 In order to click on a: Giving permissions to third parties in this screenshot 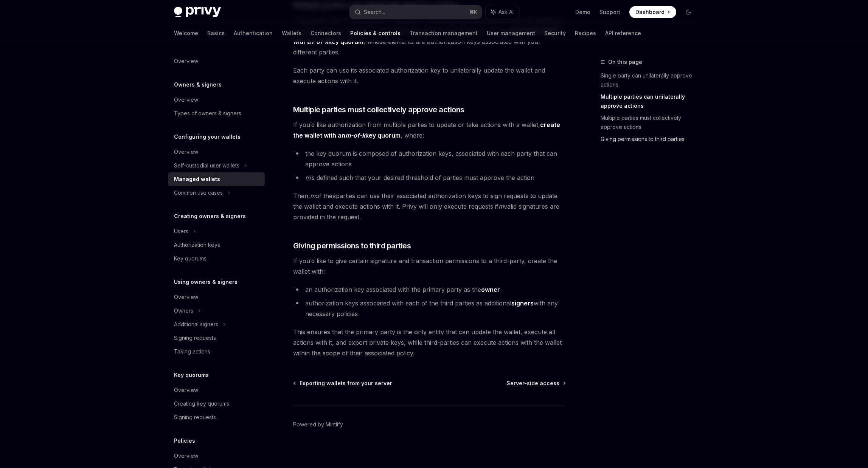, I will do `click(650, 139)`.